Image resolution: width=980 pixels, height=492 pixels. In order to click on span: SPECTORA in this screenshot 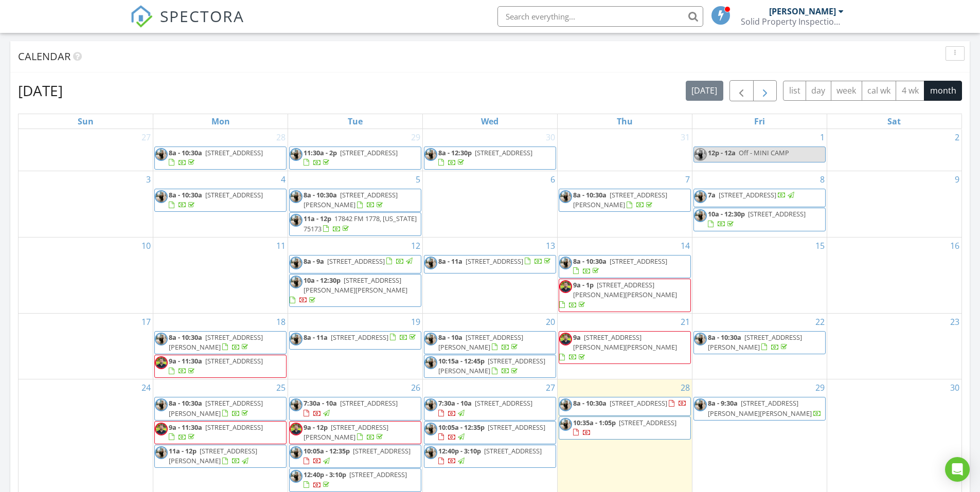, I will do `click(202, 16)`.